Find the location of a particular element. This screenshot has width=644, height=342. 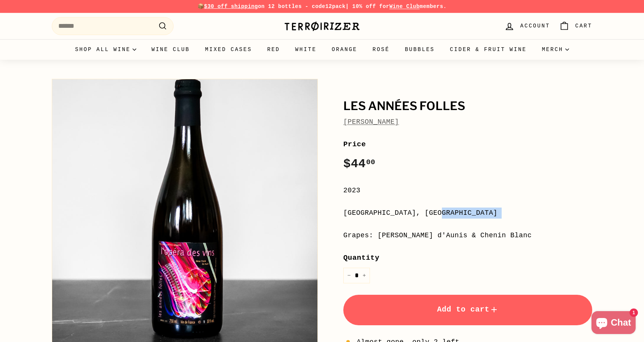

span: Add to cart is located at coordinates (468, 309).